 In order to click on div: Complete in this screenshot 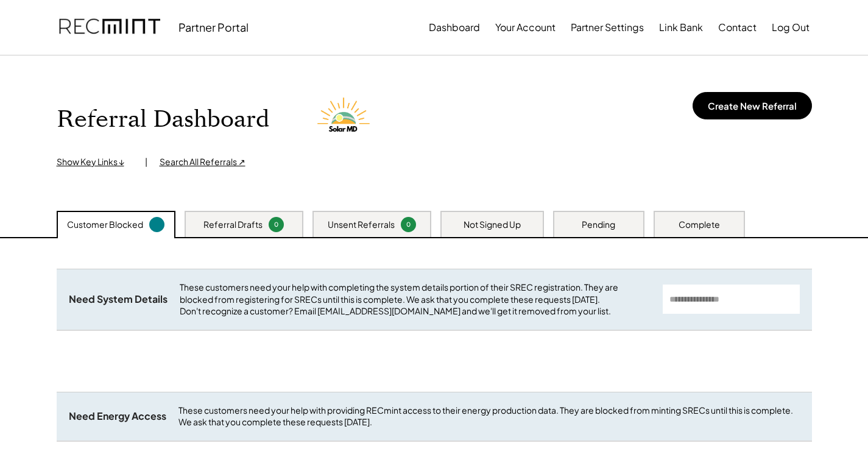, I will do `click(700, 225)`.